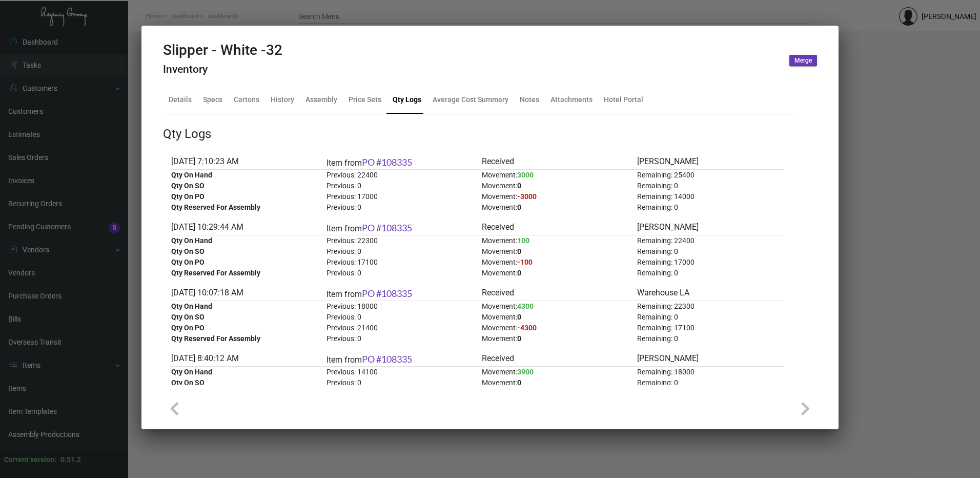  Describe the element at coordinates (803, 61) in the screenshot. I see `button: Merge` at that location.